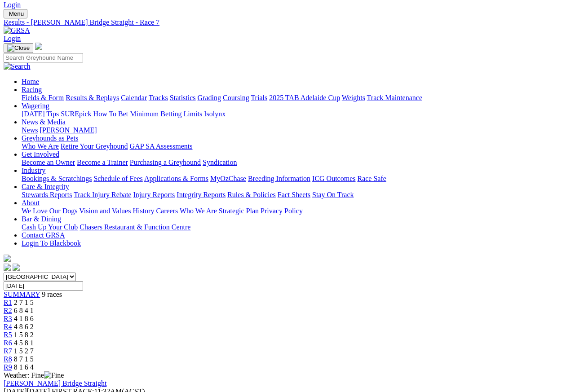 The width and height of the screenshot is (575, 392). I want to click on span: R3, so click(8, 318).